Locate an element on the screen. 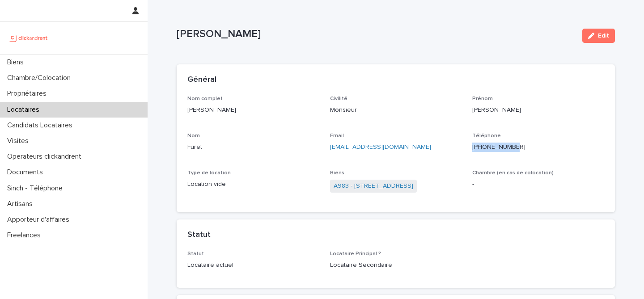  h2: Général is located at coordinates (201, 80).